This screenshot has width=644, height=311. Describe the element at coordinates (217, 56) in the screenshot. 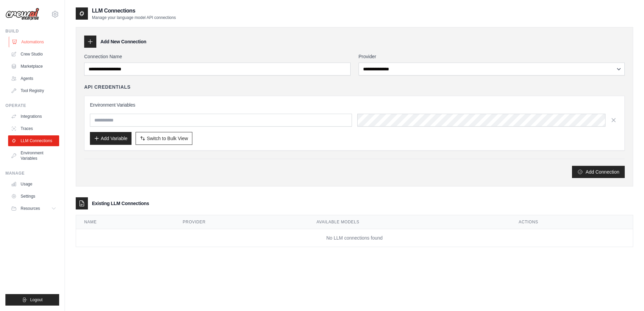

I see `label: Connection Name` at that location.